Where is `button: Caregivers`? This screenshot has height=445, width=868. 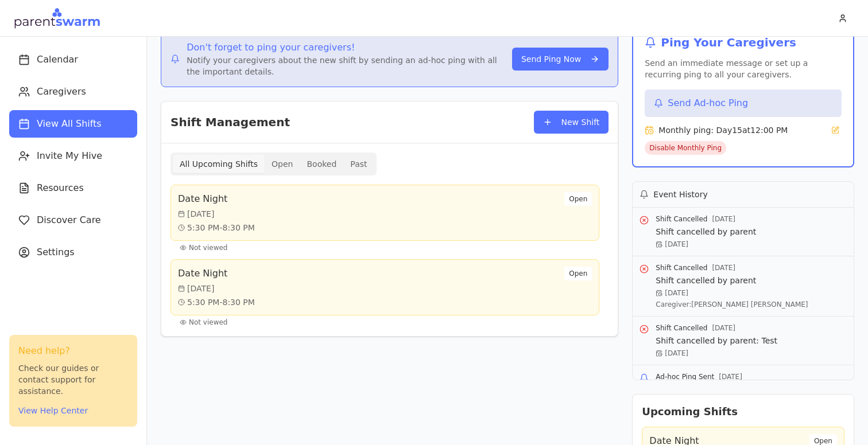 button: Caregivers is located at coordinates (73, 92).